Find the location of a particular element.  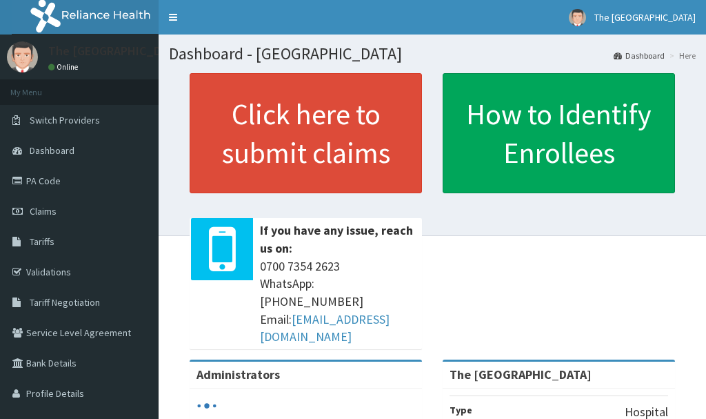

a: Online is located at coordinates (65, 67).